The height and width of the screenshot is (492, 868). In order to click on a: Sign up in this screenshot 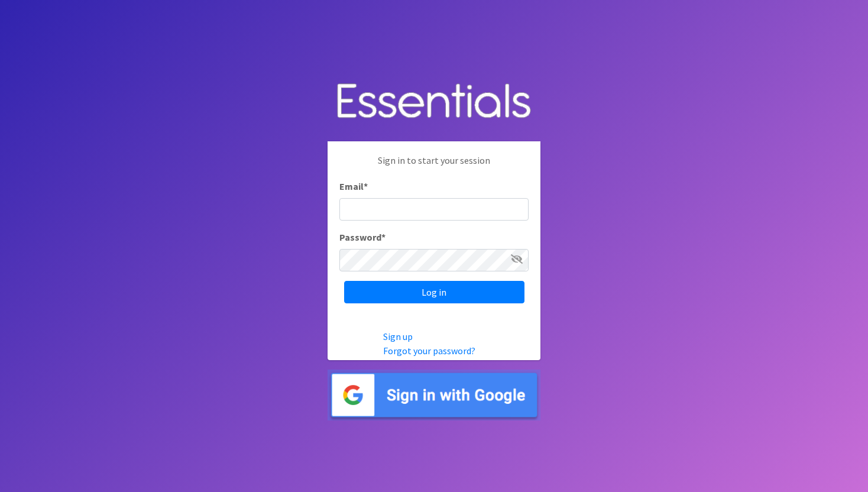, I will do `click(398, 336)`.